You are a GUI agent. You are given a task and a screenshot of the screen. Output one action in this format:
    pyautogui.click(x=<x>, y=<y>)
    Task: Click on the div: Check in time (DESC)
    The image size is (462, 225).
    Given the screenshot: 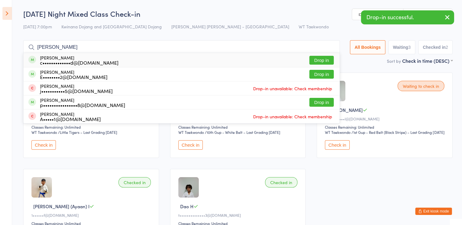 What is the action you would take?
    pyautogui.click(x=427, y=61)
    